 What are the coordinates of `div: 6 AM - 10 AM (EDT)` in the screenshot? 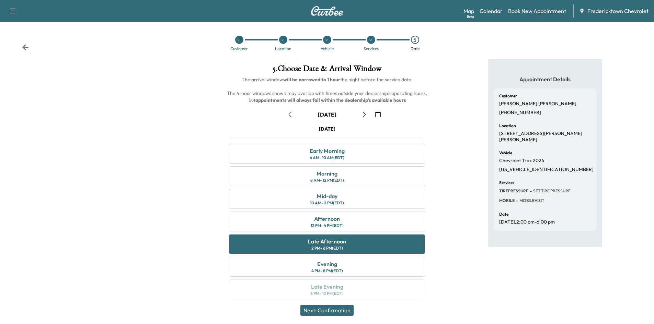 It's located at (327, 158).